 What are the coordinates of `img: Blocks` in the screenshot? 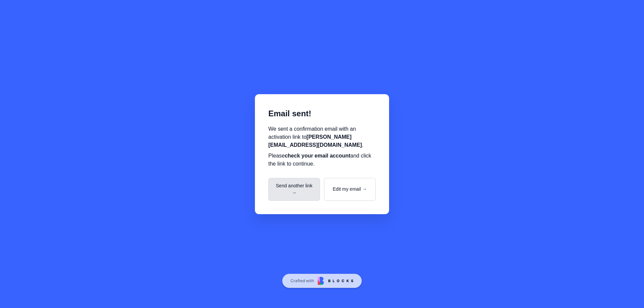 It's located at (336, 281).